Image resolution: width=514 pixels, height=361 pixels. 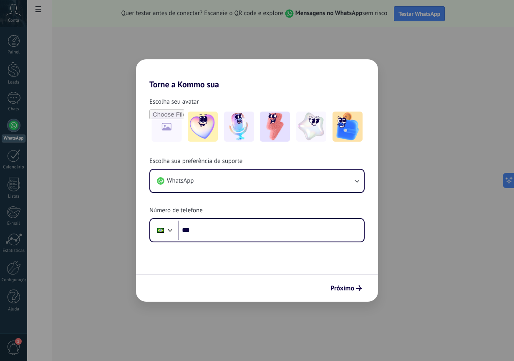 What do you see at coordinates (346, 288) in the screenshot?
I see `button: Próximo` at bounding box center [346, 288].